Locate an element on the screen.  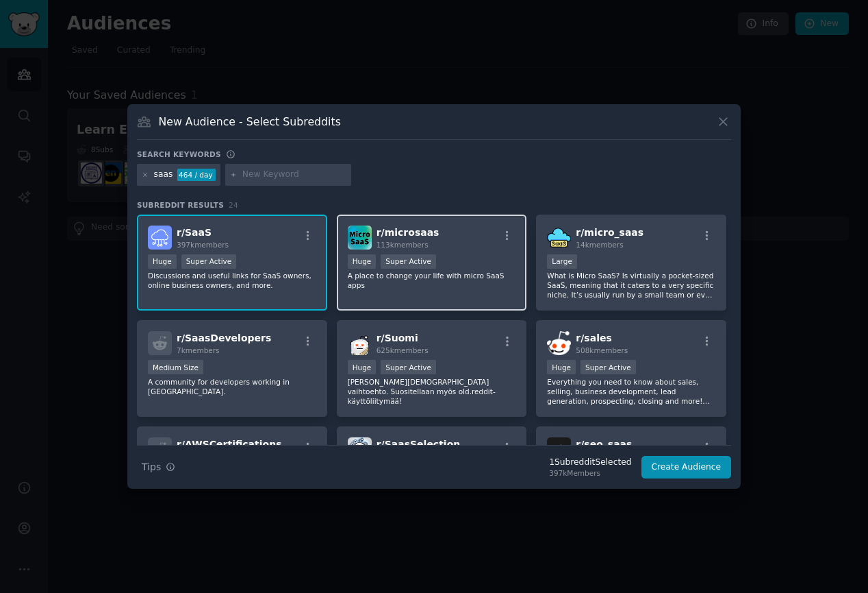
div: 1 Subreddit Selected is located at coordinates (591, 462).